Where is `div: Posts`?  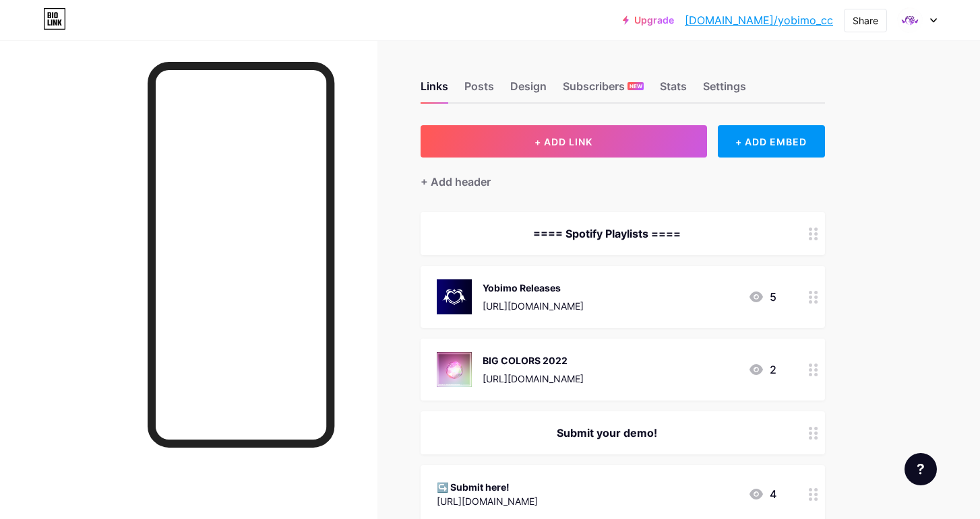
div: Posts is located at coordinates (479, 90).